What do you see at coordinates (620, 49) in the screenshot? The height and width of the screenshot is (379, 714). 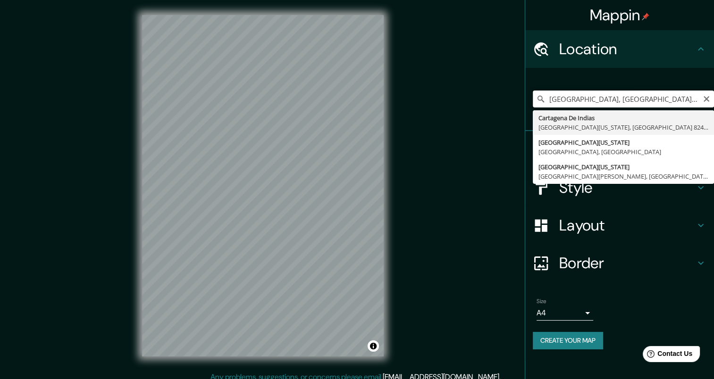 I see `div: Location` at bounding box center [620, 49].